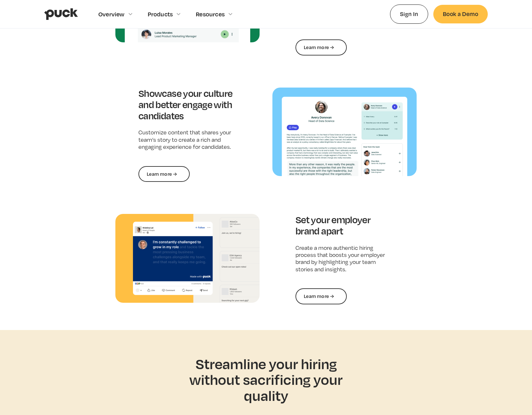  I want to click on a: Sign In, so click(408, 14).